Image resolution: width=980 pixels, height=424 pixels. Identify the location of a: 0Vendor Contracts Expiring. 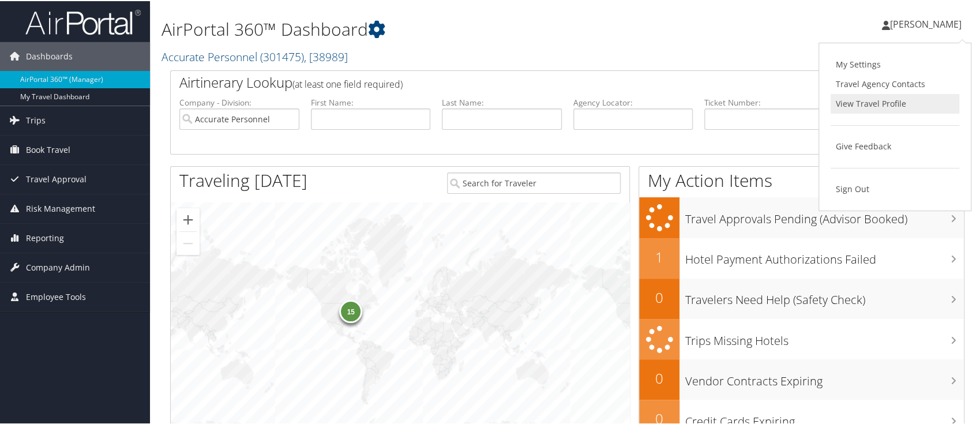
(801, 379).